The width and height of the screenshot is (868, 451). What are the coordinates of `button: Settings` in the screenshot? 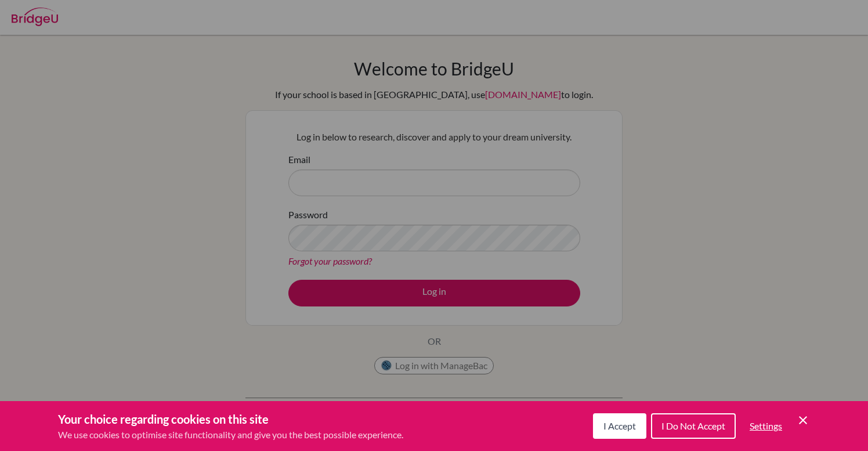 It's located at (765, 426).